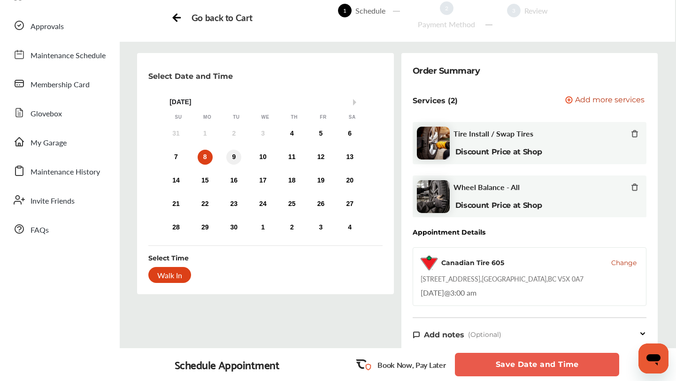 The width and height of the screenshot is (676, 381). I want to click on img: note-icon.db9493fa.svg, so click(416, 335).